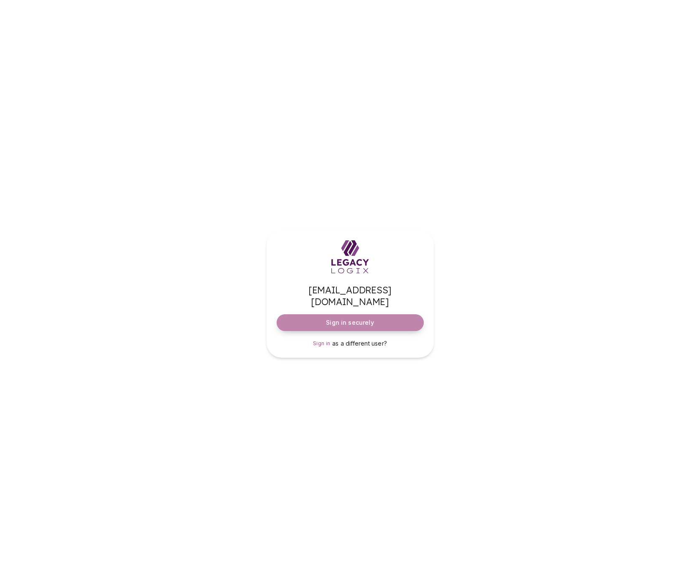  I want to click on span: Sign in, so click(322, 343).